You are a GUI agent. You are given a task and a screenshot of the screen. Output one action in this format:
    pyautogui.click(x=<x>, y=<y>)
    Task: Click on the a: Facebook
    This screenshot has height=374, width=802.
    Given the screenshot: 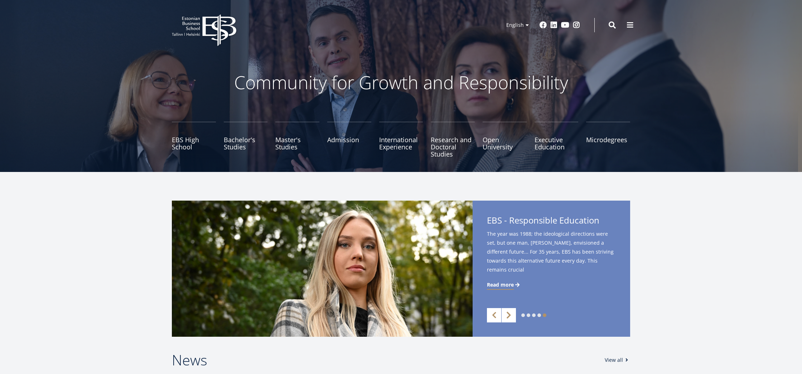 What is the action you would take?
    pyautogui.click(x=543, y=25)
    